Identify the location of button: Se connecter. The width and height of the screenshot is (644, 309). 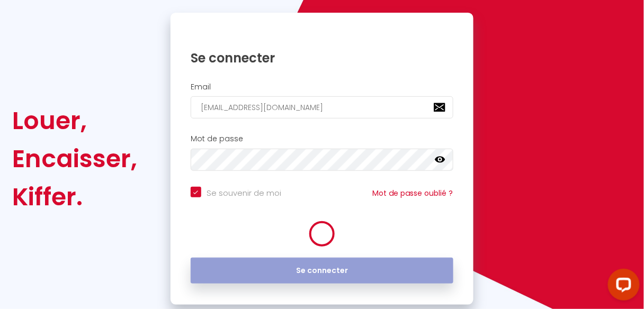
(322, 271).